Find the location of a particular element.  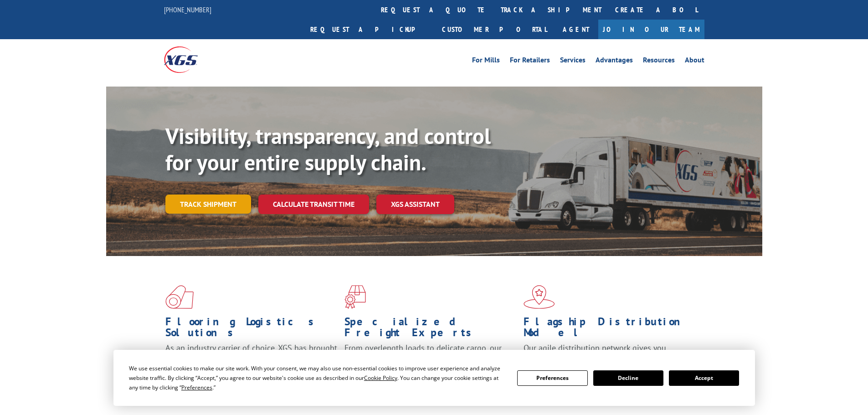

a: Calculate transit time is located at coordinates (313, 204).